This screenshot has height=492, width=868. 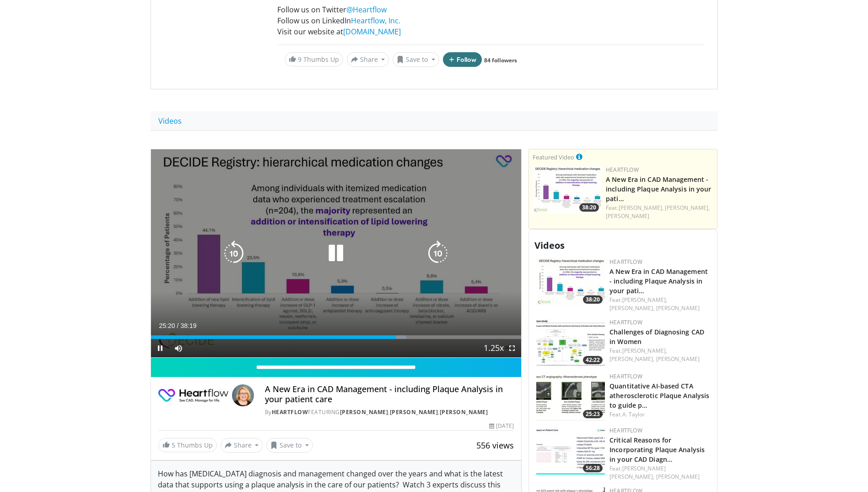 I want to click on small: Featured Video, so click(x=554, y=157).